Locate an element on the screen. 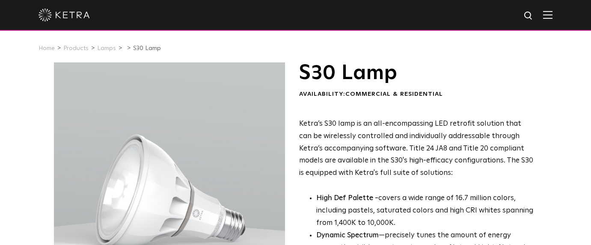  a: S30 Lamp is located at coordinates (147, 48).